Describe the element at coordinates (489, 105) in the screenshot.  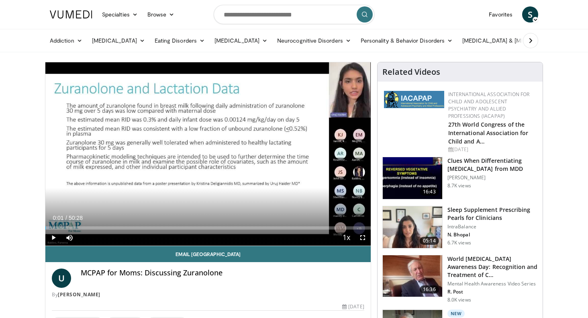
I see `a: International Association for Child and Adolescent Psychiatry and Allied Professions (IACAPAP)` at that location.